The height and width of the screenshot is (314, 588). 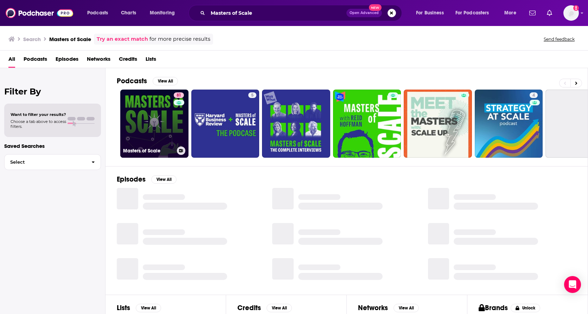 I want to click on svg: Add a profile image, so click(x=576, y=8).